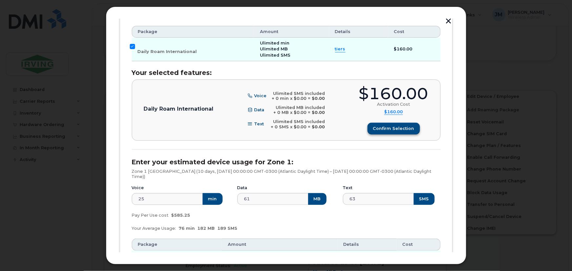  Describe the element at coordinates (299, 108) in the screenshot. I see `div: Ulimited MB included` at that location.